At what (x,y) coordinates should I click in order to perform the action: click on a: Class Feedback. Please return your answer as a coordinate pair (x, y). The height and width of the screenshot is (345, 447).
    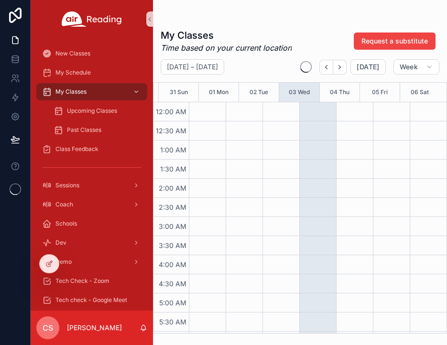
    Looking at the image, I should click on (92, 149).